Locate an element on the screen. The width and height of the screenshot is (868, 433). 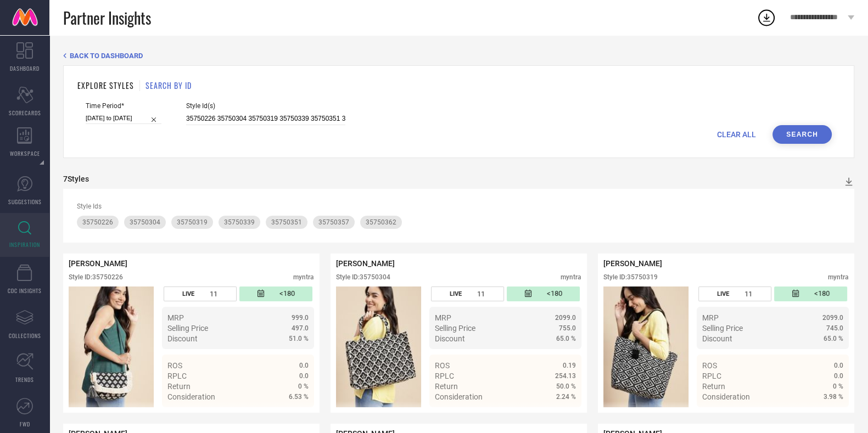
span: 755.0 is located at coordinates (567, 328).